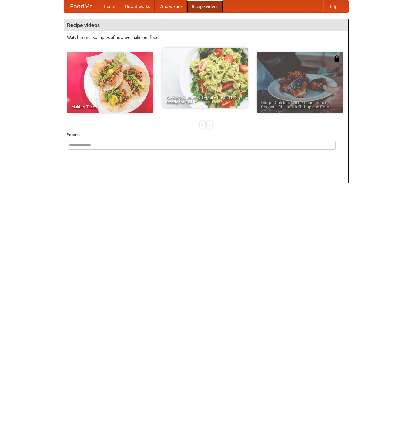  What do you see at coordinates (206, 135) in the screenshot?
I see `h5: Search` at bounding box center [206, 135].